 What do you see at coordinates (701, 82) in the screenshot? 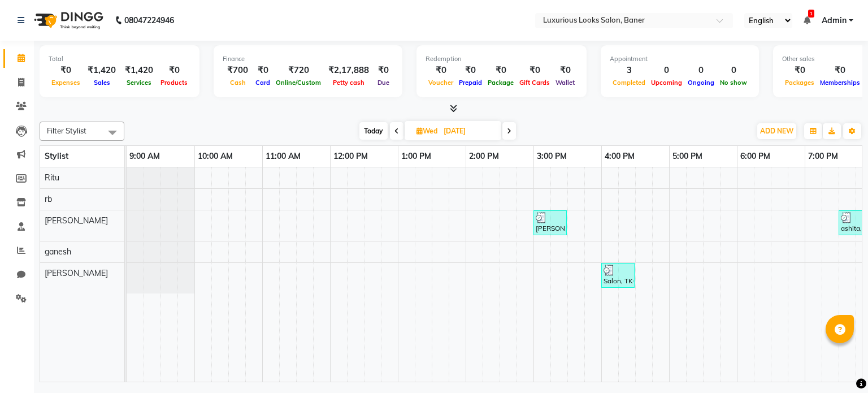
I see `span: Ongoing` at bounding box center [701, 82].